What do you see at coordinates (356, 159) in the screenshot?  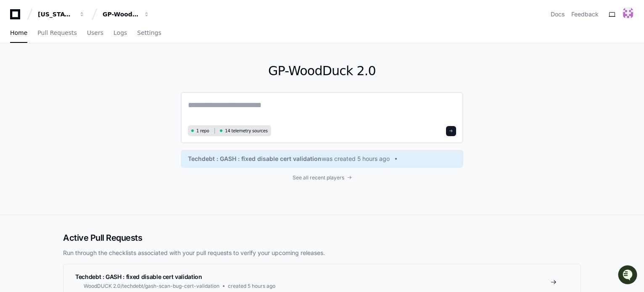 I see `span: was created 5 hours ago` at bounding box center [356, 159].